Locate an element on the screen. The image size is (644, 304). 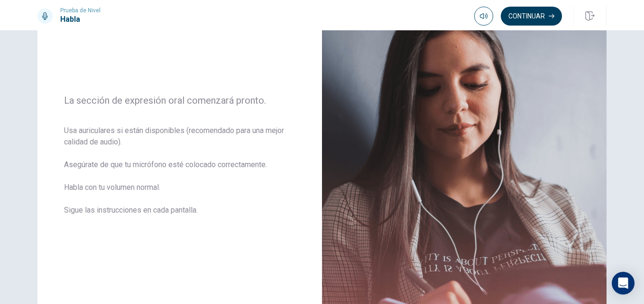
span: Prueba de Nivel is located at coordinates (80, 10).